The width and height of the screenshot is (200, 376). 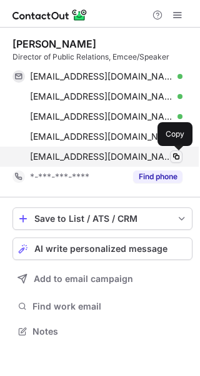 I want to click on button: Notes, so click(x=103, y=331).